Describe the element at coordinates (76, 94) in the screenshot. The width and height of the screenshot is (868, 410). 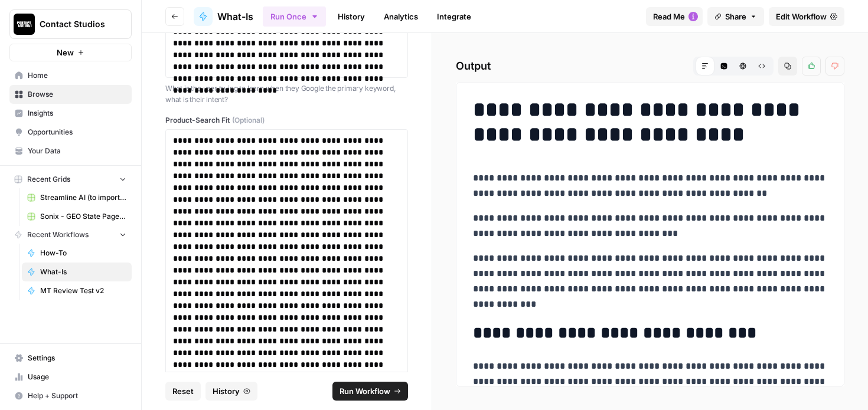
I see `span: Browse` at that location.